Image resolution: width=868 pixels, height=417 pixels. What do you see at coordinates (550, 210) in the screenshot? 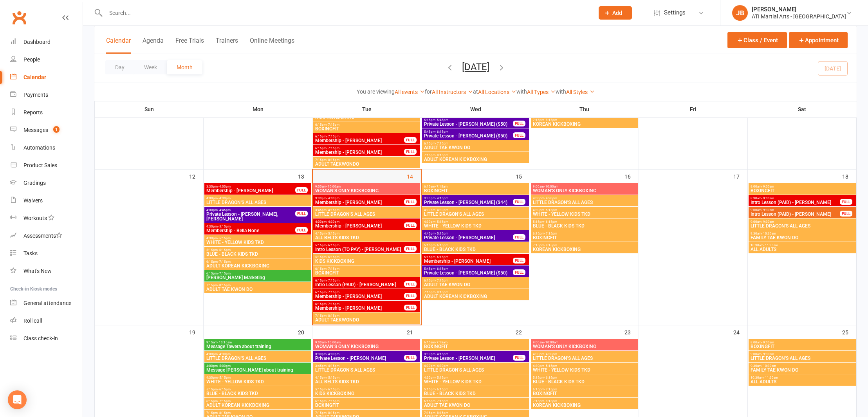
I see `span: - 5:15pm` at bounding box center [550, 210].